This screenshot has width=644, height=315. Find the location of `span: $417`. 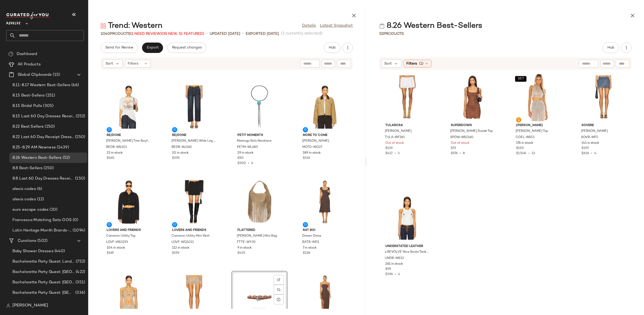

span: $417 is located at coordinates (389, 153).